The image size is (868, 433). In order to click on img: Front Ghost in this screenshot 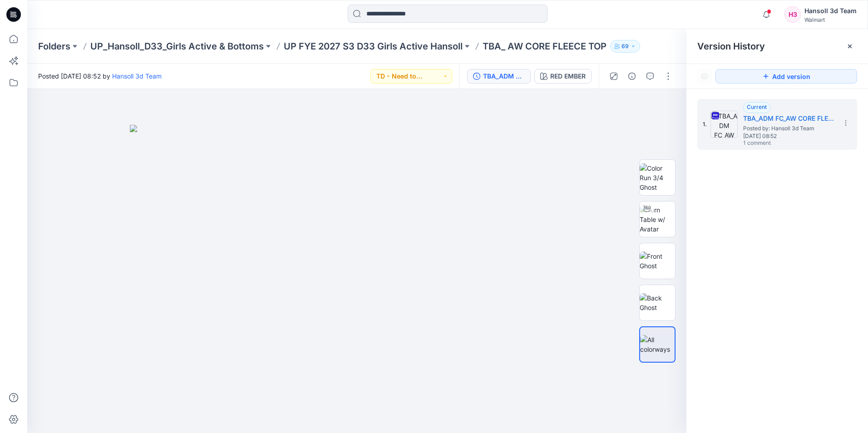, I will do `click(657, 261)`.